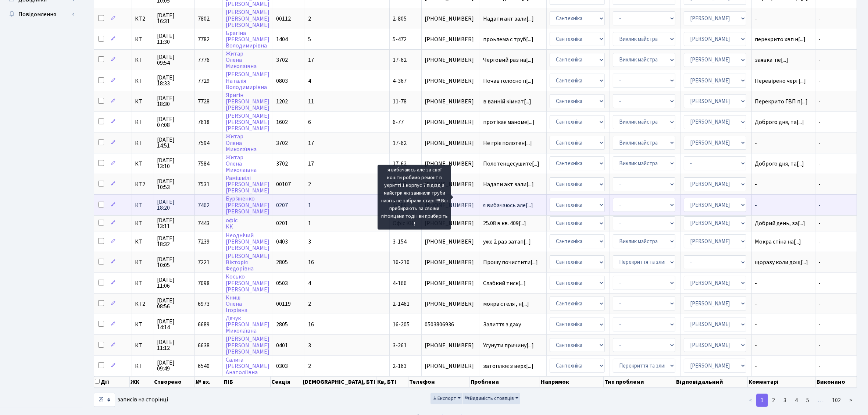 The width and height of the screenshot is (868, 415). Describe the element at coordinates (204, 81) in the screenshot. I see `span: 7729` at that location.